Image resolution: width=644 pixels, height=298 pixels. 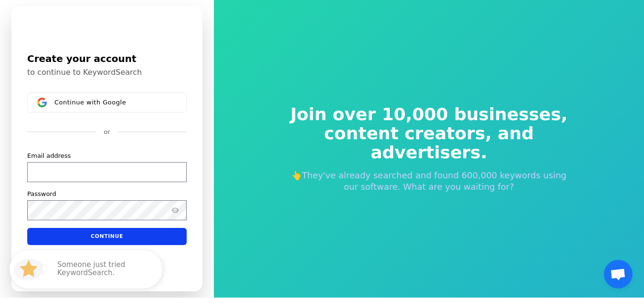 What do you see at coordinates (618, 274) in the screenshot?
I see `div: Open chat` at bounding box center [618, 274].